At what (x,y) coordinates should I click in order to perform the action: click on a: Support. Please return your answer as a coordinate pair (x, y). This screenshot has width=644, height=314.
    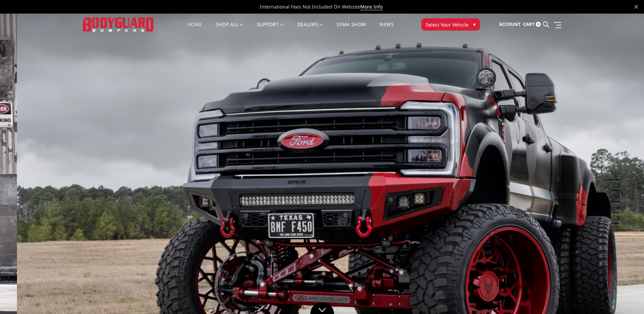
    Looking at the image, I should click on (270, 29).